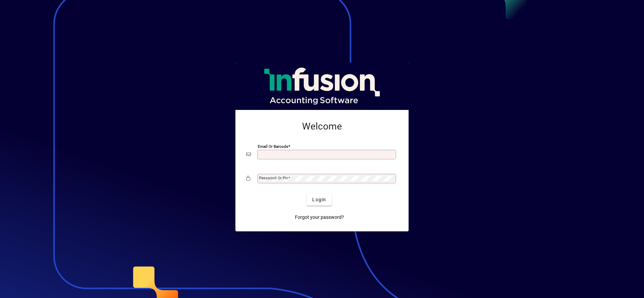 This screenshot has height=298, width=644. Describe the element at coordinates (319, 217) in the screenshot. I see `a: Forgot your password?` at that location.